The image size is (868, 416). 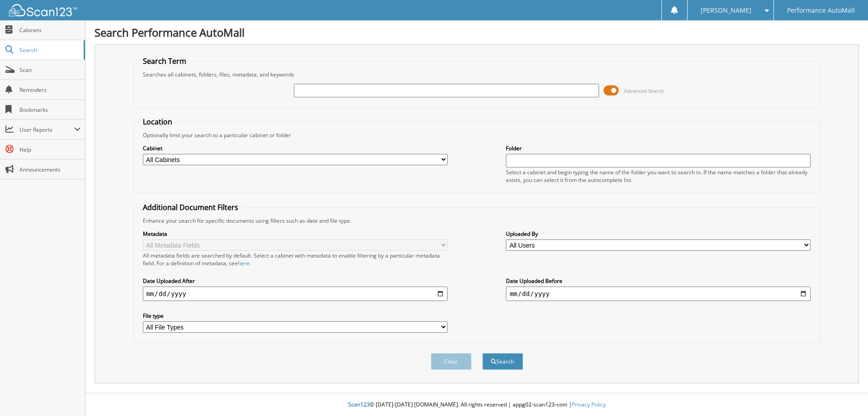 What do you see at coordinates (658, 176) in the screenshot?
I see `div: Select a cabinet and begin typing the name of the folder you want to search in. If the name match...` at bounding box center [658, 176].